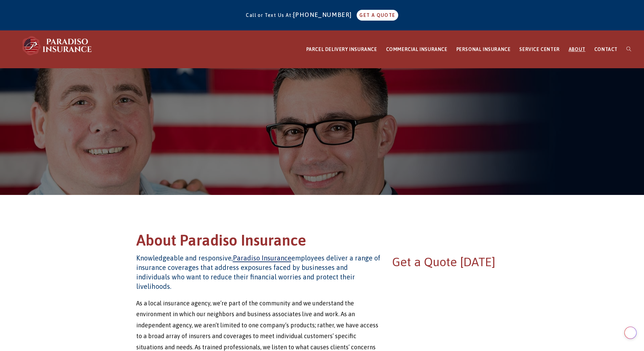  What do you see at coordinates (606, 50) in the screenshot?
I see `a: CONTACT` at bounding box center [606, 50].